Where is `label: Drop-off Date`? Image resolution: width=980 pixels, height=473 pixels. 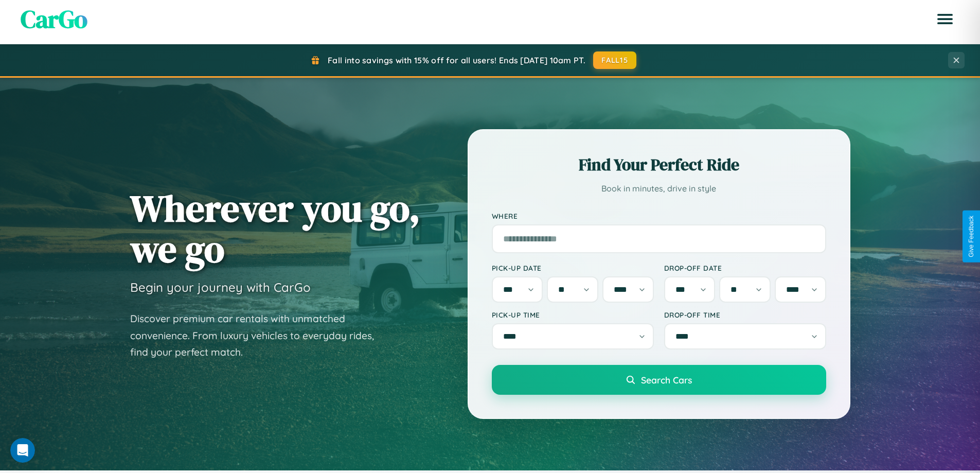 label: Drop-off Date is located at coordinates (745, 268).